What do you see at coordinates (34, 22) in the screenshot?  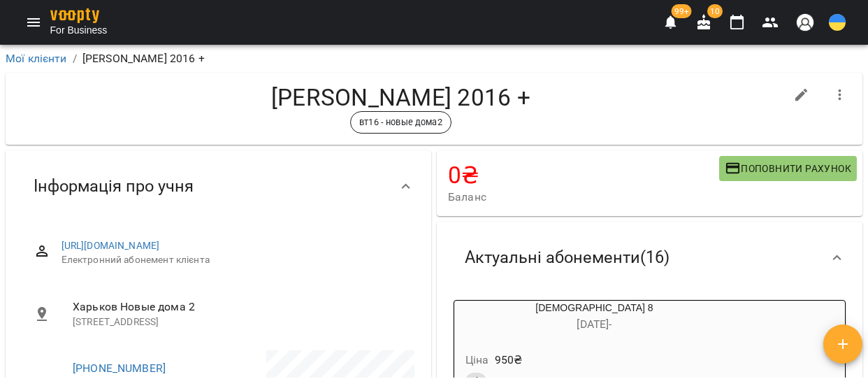 I see `button: Menu` at bounding box center [34, 22].